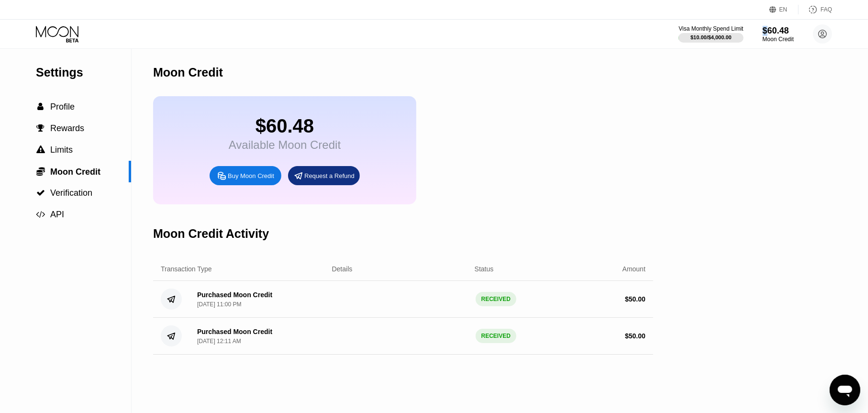  Describe the element at coordinates (484, 269) in the screenshot. I see `div: Status` at that location.